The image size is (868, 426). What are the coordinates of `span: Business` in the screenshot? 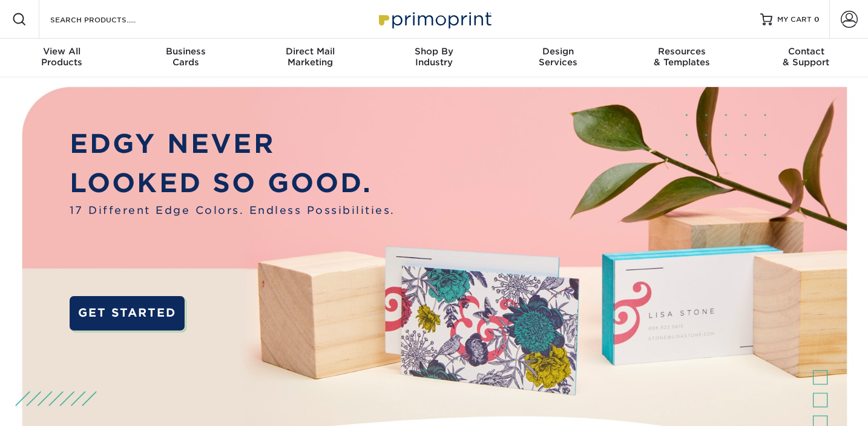 It's located at (186, 52).